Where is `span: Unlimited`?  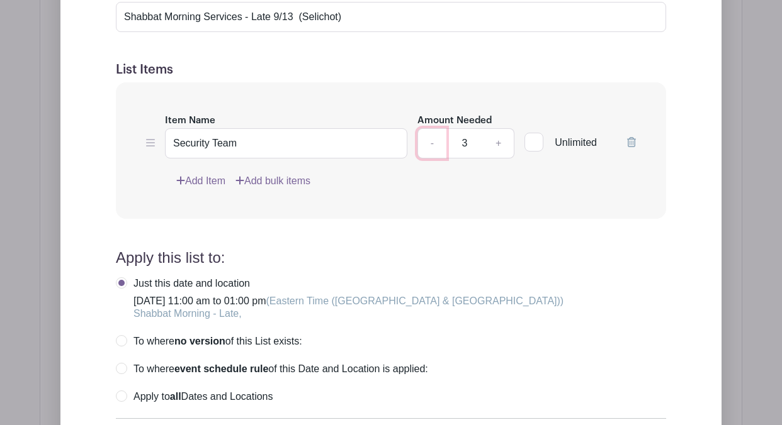 span: Unlimited is located at coordinates (575, 142).